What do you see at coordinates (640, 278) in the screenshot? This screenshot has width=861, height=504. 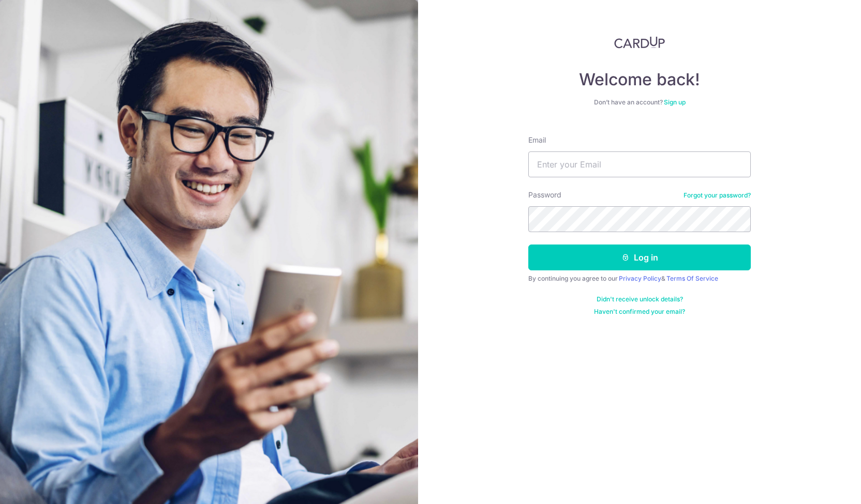 I see `div: By continuing you agree to our &` at bounding box center [640, 278].